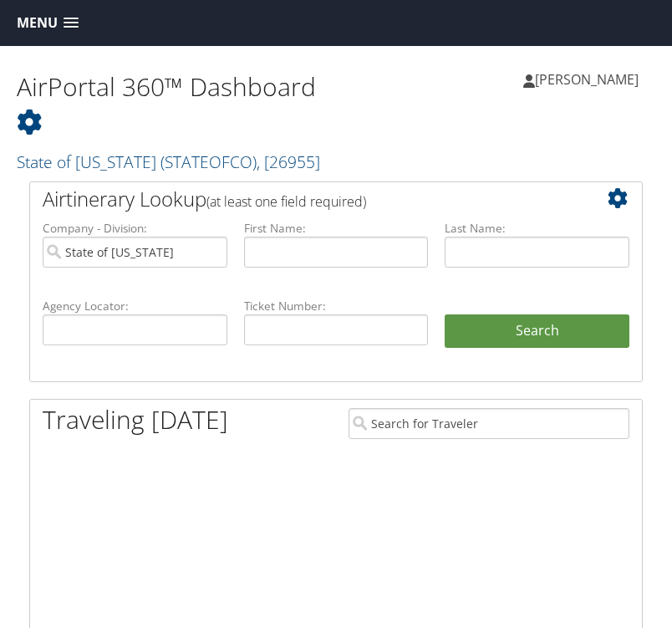 Image resolution: width=672 pixels, height=628 pixels. What do you see at coordinates (208, 161) in the screenshot?
I see `span: ( STATEOFCO )` at bounding box center [208, 161].